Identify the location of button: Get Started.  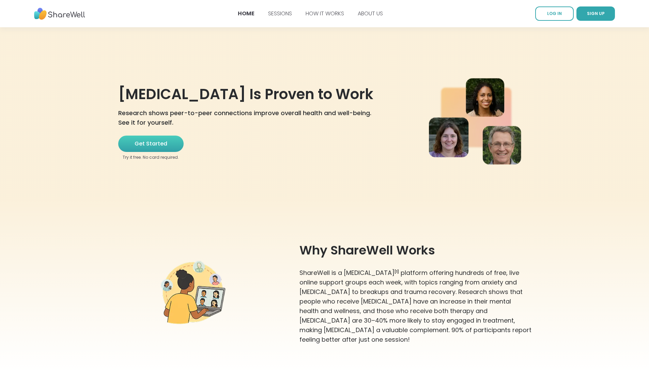
(151, 144).